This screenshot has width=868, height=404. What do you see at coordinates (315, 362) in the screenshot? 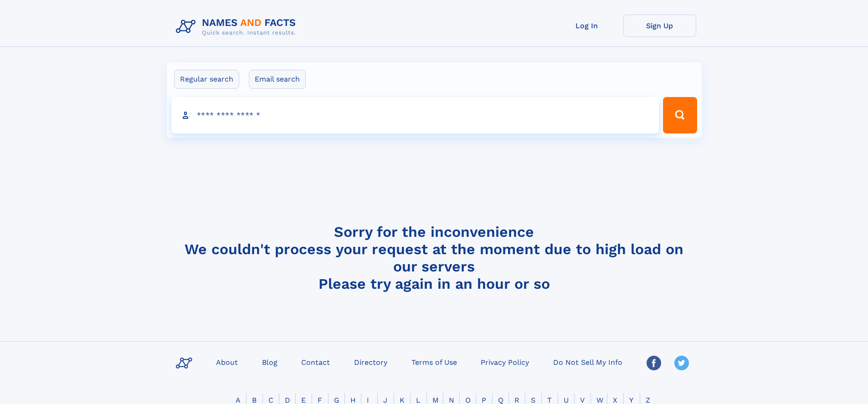
I see `a: Contact` at bounding box center [315, 362].